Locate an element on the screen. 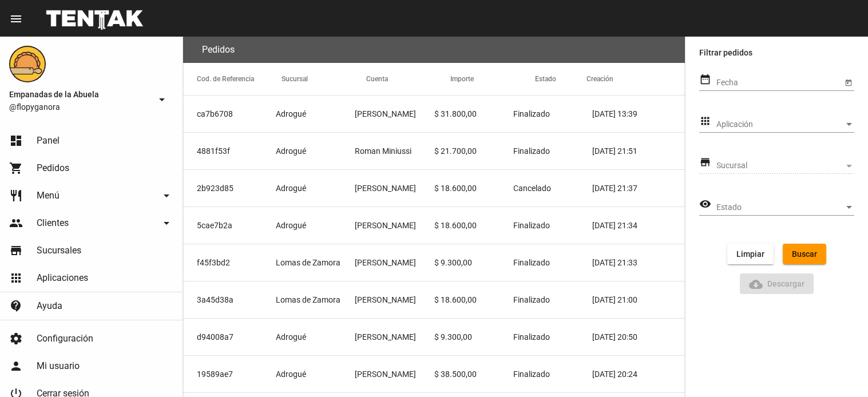  mat-cell: 3a45d38a is located at coordinates (229, 300).